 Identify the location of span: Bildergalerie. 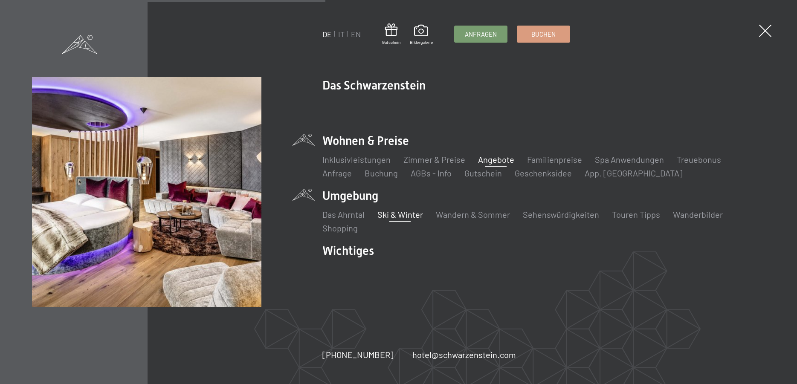
(421, 42).